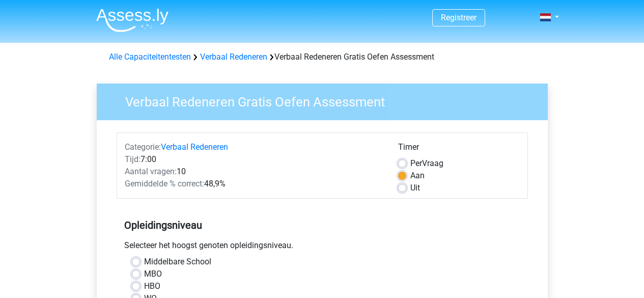 The image size is (644, 298). I want to click on span: Per, so click(416, 163).